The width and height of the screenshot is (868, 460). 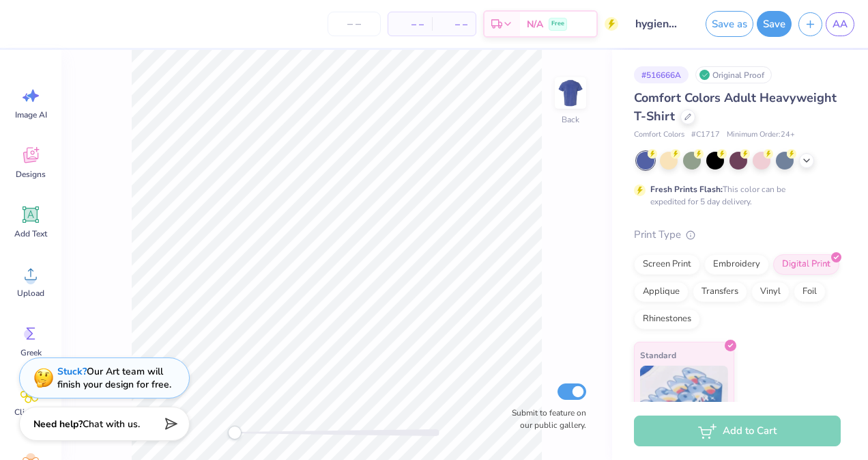 I want to click on div: Our Art team will finish your design for free., so click(x=114, y=378).